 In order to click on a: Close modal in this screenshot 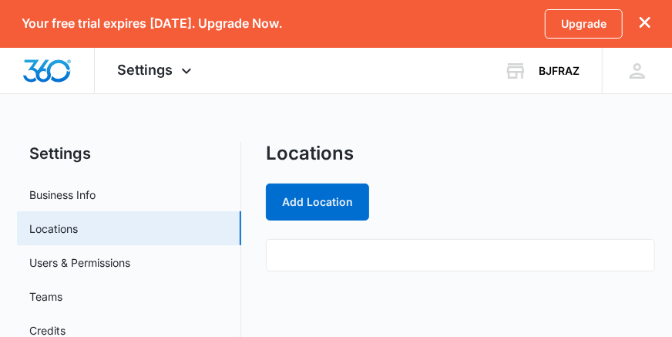, I will do `click(290, 24)`.